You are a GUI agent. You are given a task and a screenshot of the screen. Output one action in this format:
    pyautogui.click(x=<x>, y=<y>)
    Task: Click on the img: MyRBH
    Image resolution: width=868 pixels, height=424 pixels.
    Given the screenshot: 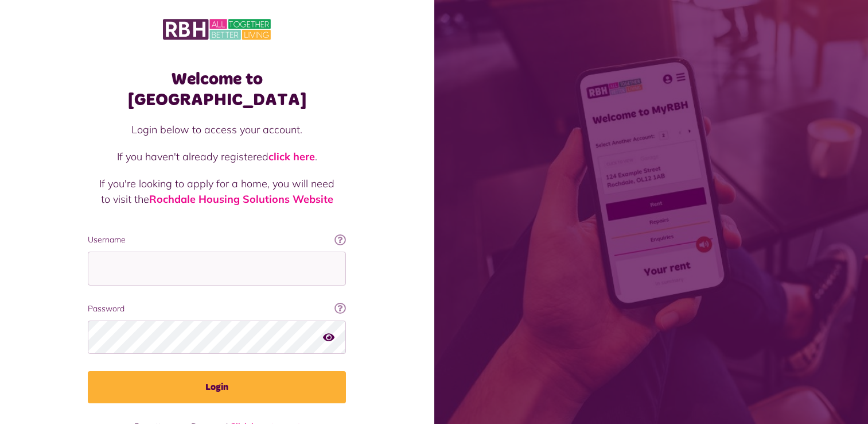 What is the action you would take?
    pyautogui.click(x=217, y=29)
    